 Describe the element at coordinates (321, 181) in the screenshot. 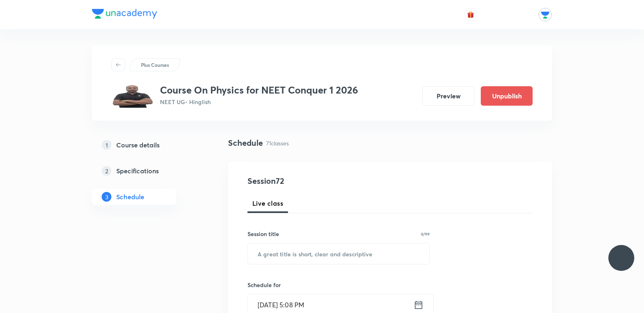

I see `h4: Session 72` at that location.